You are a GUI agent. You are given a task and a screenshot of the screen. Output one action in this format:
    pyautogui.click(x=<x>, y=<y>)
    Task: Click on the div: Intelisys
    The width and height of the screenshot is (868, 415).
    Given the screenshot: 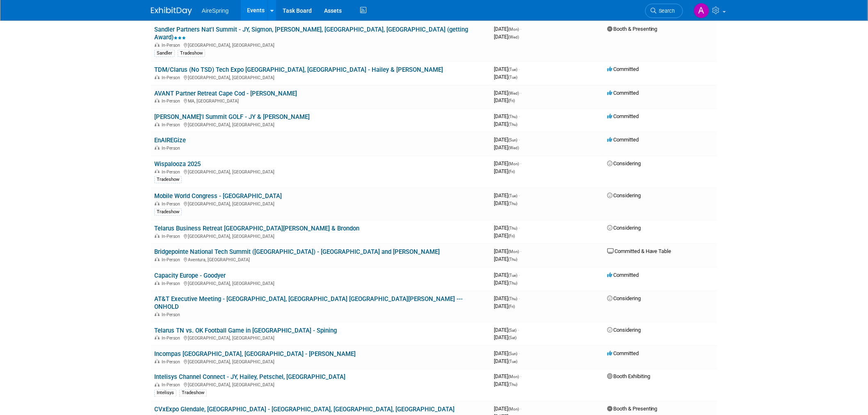 What is the action you would take?
    pyautogui.click(x=166, y=393)
    